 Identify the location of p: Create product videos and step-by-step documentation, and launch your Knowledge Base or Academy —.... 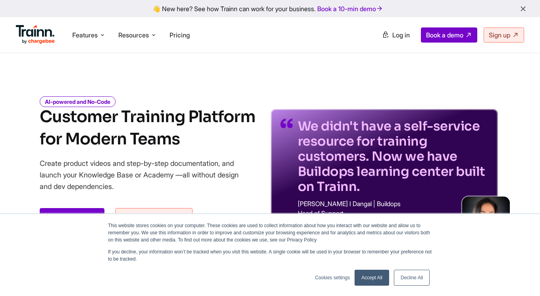
(145, 174).